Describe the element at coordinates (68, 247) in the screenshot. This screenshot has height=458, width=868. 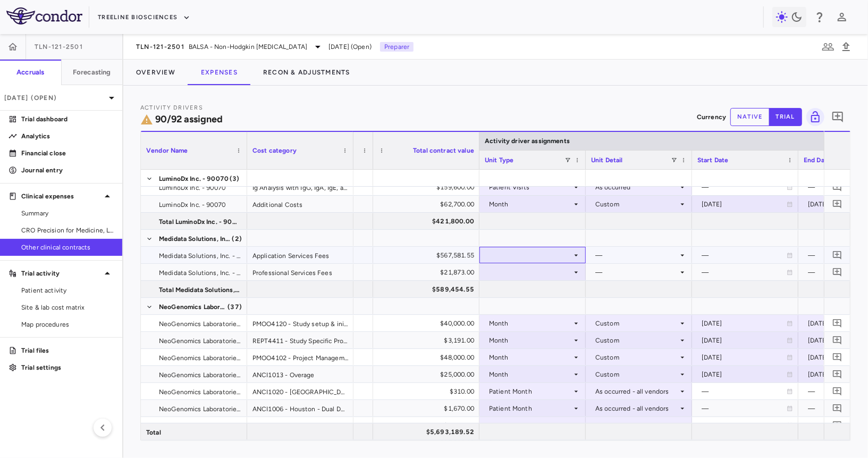
I see `span: Other clinical contracts` at that location.